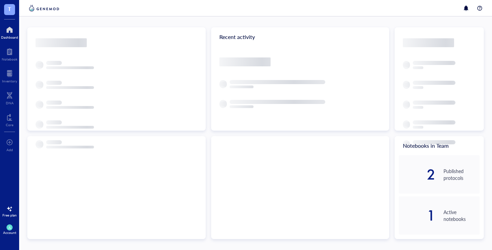 The image size is (492, 250). Describe the element at coordinates (10, 125) in the screenshot. I see `div: Core` at that location.